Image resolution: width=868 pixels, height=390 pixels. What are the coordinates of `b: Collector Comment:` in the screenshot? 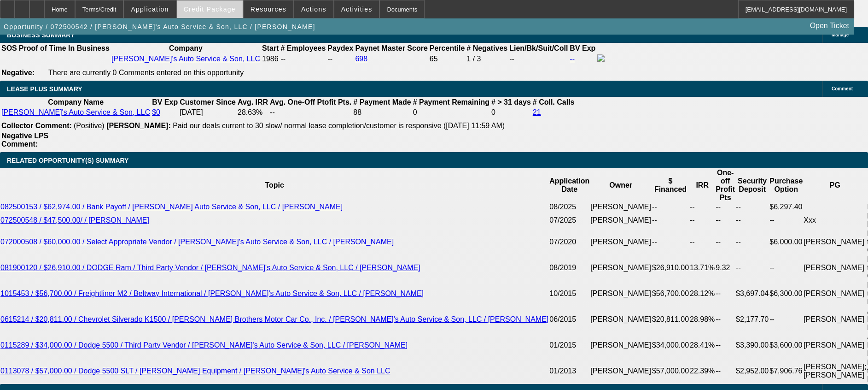 It's located at (37, 125).